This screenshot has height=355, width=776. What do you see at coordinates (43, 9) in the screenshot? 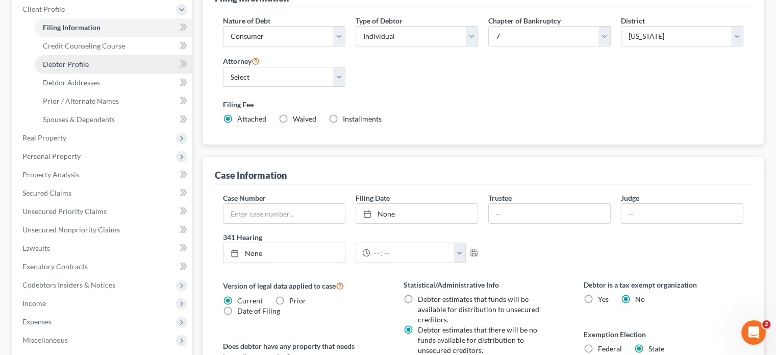
I see `span: Client Profile` at bounding box center [43, 9].